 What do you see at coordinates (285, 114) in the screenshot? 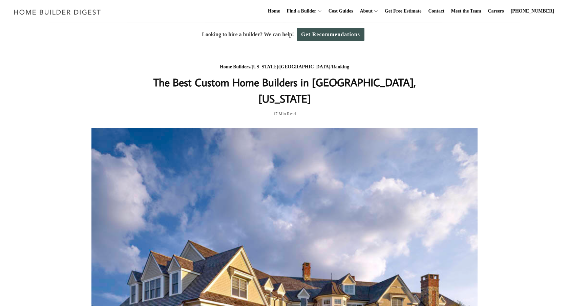
I see `span: 17 Min Read` at bounding box center [285, 114].